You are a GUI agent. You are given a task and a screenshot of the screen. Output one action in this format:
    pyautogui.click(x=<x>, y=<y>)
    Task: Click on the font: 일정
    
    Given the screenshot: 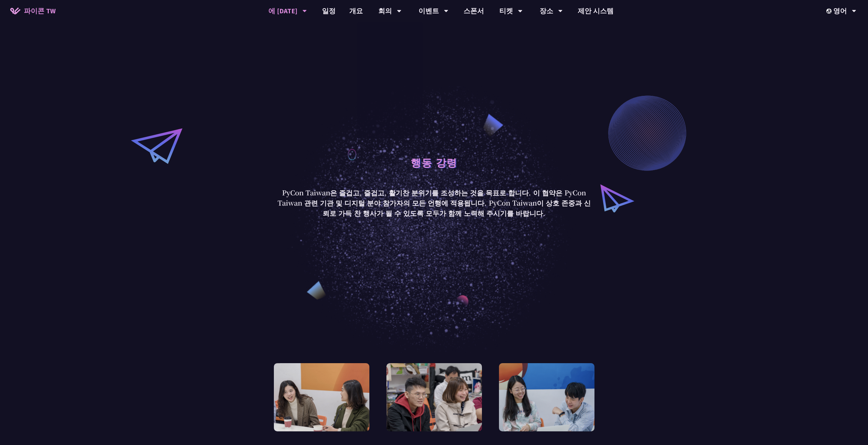 What is the action you would take?
    pyautogui.click(x=329, y=10)
    